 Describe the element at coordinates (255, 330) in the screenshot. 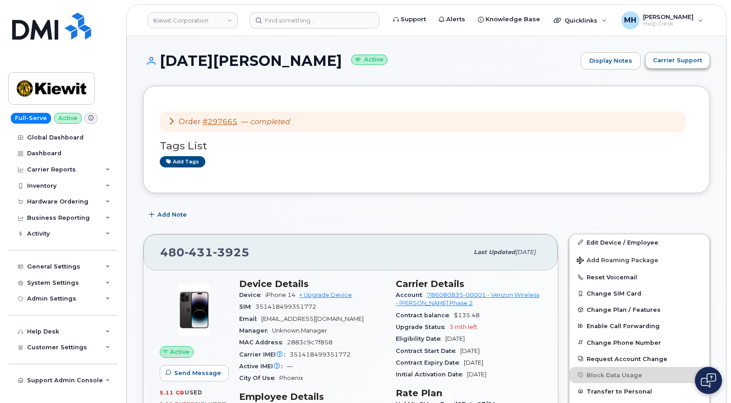

I see `span: Manager` at that location.